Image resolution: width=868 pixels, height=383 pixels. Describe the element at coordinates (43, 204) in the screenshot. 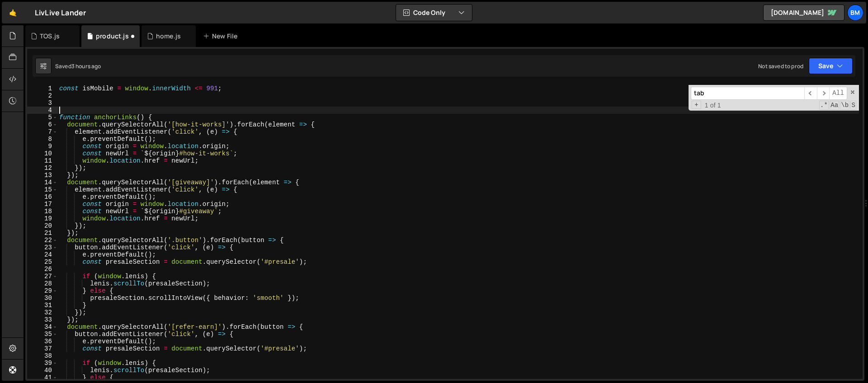

I see `div: 17` at that location.